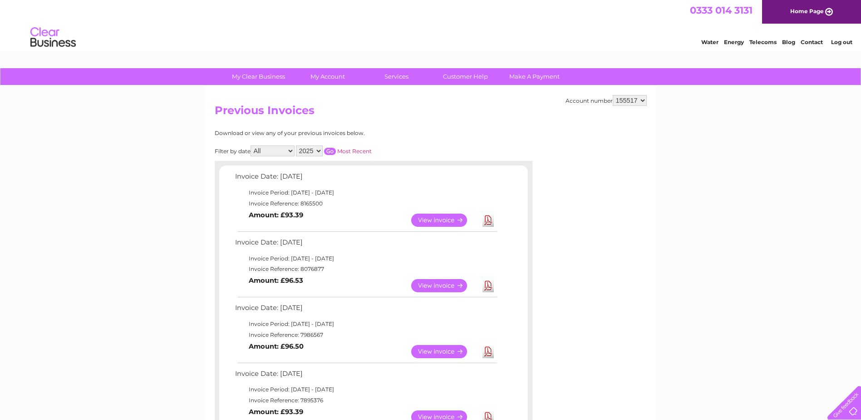 The width and height of the screenshot is (861, 420). What do you see at coordinates (365, 400) in the screenshot?
I see `td: Invoice Reference: 7895376` at bounding box center [365, 400].